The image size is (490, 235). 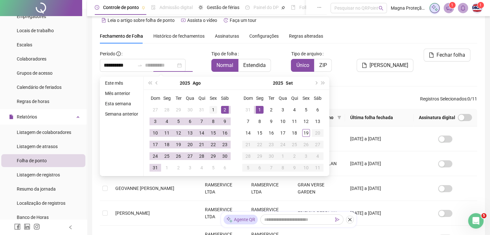 What do you see at coordinates (36, 189) in the screenshot?
I see `span: Resumo da jornada` at bounding box center [36, 189].